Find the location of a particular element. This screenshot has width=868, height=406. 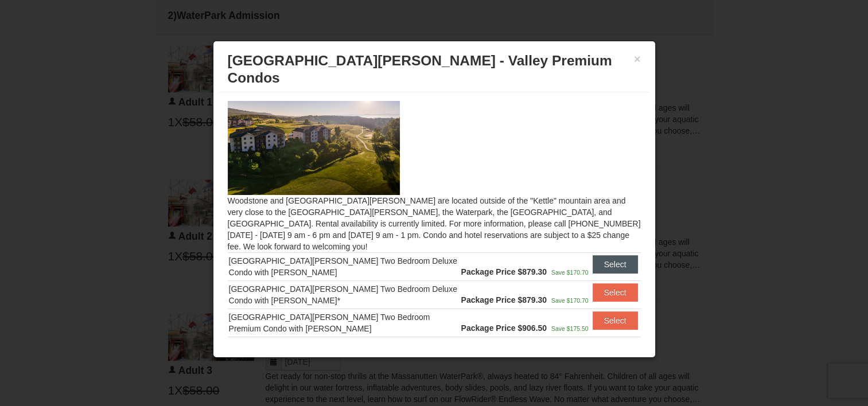

span: Save $175.50 is located at coordinates (570, 329).